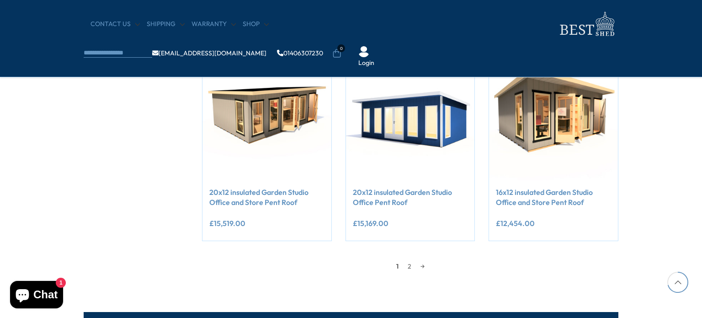 The height and width of the screenshot is (318, 702). Describe the element at coordinates (364, 52) in the screenshot. I see `img: User Icon` at that location.